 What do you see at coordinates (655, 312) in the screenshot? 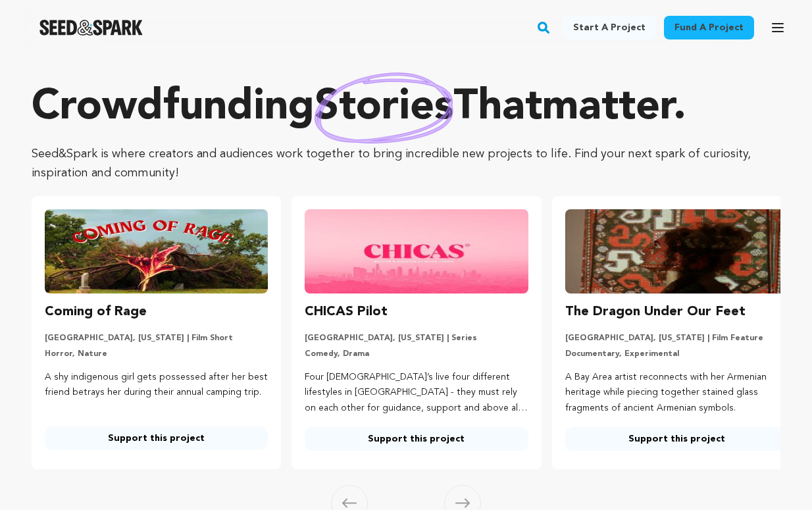
I see `h3: The Dragon Under Our Feet` at bounding box center [655, 312].